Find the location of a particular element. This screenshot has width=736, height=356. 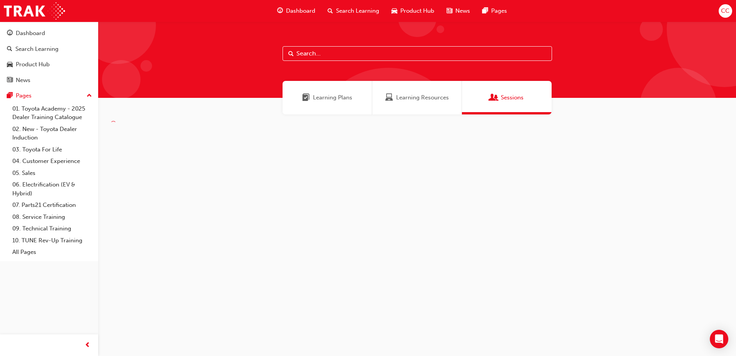

div: Open Intercom Messenger is located at coordinates (720, 339).